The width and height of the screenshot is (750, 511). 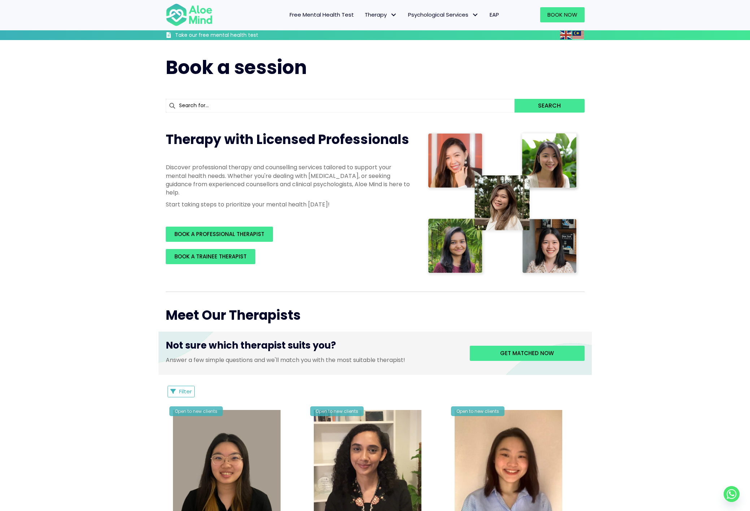 I want to click on span: Therapy with Licensed Professionals, so click(x=287, y=139).